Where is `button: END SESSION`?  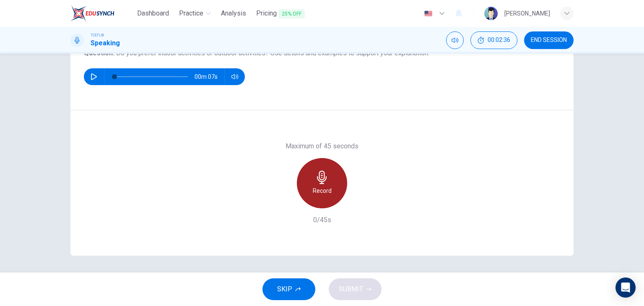 button: END SESSION is located at coordinates (549, 40).